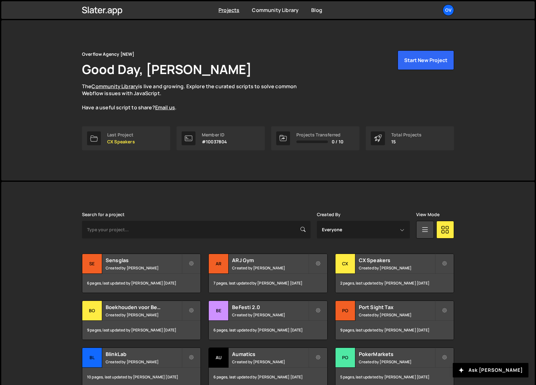 This screenshot has width=536, height=385. What do you see at coordinates (218, 311) in the screenshot?
I see `div: Be` at bounding box center [218, 311].